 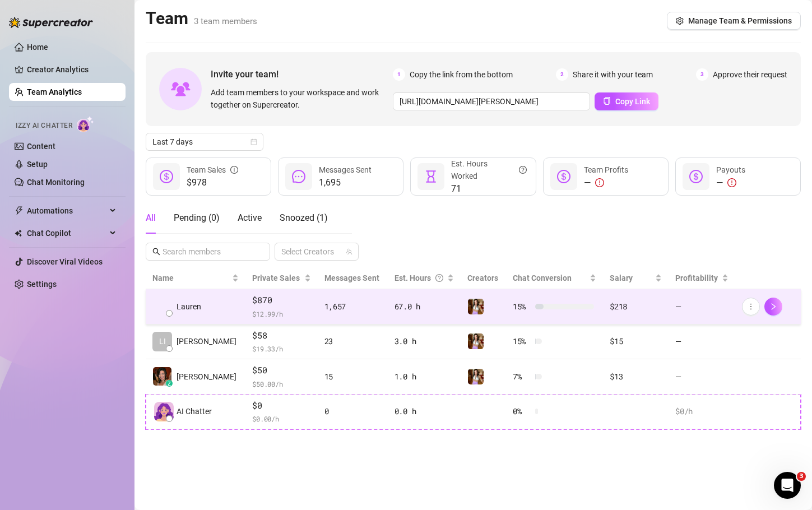 I want to click on span: 0 %, so click(x=522, y=411).